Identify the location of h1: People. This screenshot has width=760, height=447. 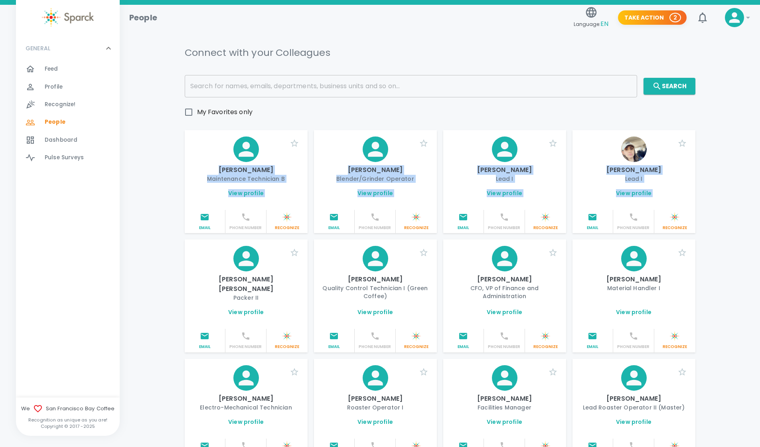
(143, 18).